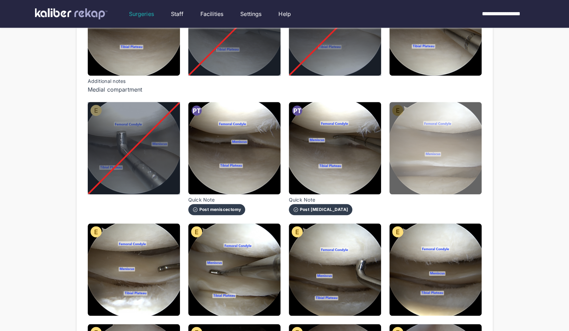 This screenshot has height=331, width=569. Describe the element at coordinates (435, 269) in the screenshot. I see `img: Shaw_Sean_69180_KneeArthroscopy_2025-09-02-060820_Dr.LyndonGross__Still_016.jpg` at that location.